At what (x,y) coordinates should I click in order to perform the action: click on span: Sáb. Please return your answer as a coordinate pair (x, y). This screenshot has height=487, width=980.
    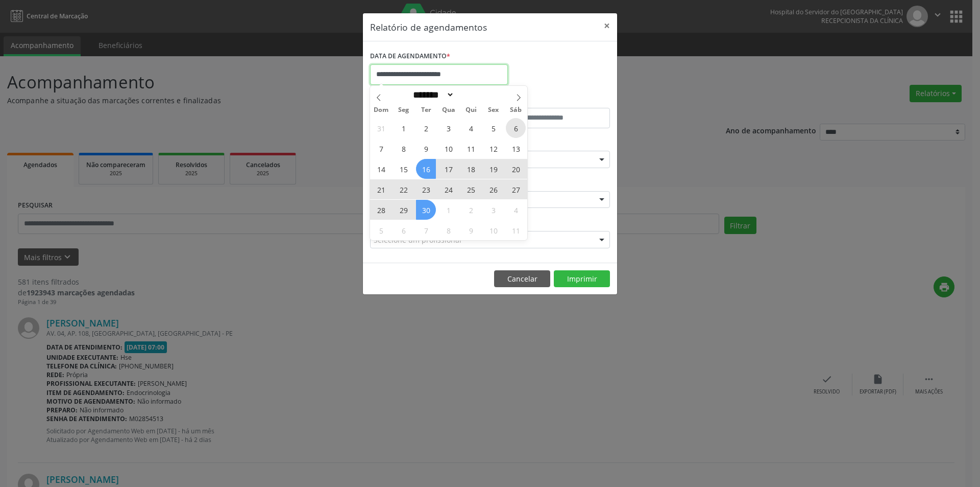
    Looking at the image, I should click on (516, 110).